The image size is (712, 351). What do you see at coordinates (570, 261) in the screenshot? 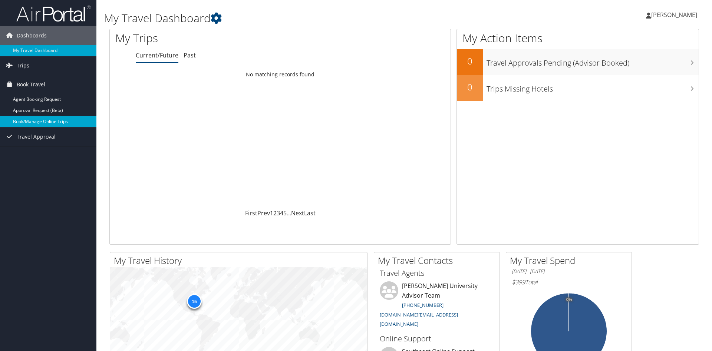
I see `h2: My Travel Spend` at bounding box center [570, 261].